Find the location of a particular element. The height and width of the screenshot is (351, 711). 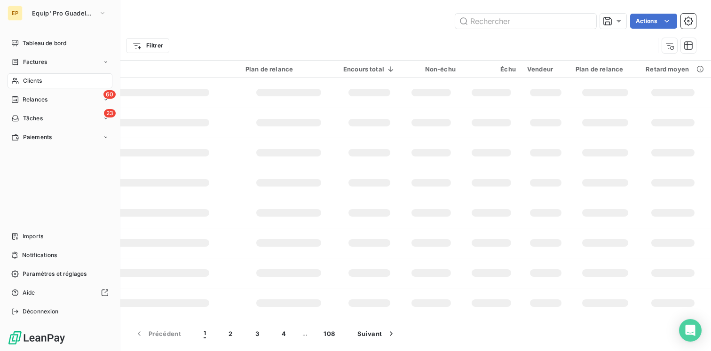

span: Imports is located at coordinates (33, 236).